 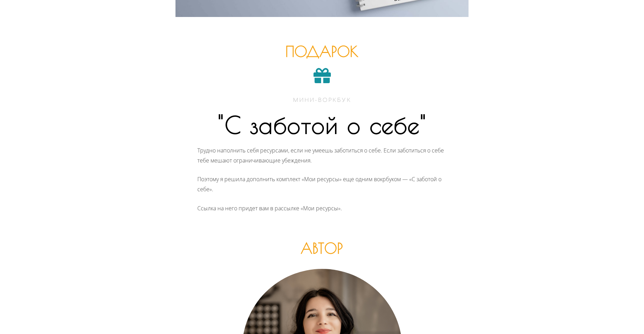 I want to click on h4: "С заботой о себе", so click(x=322, y=125).